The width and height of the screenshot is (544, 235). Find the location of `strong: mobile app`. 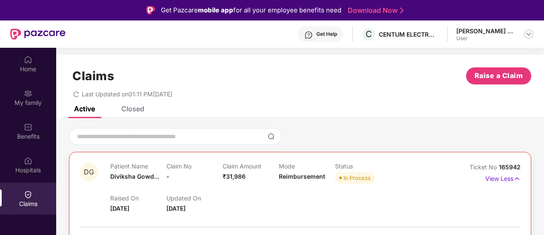

strong: mobile app is located at coordinates (215, 10).